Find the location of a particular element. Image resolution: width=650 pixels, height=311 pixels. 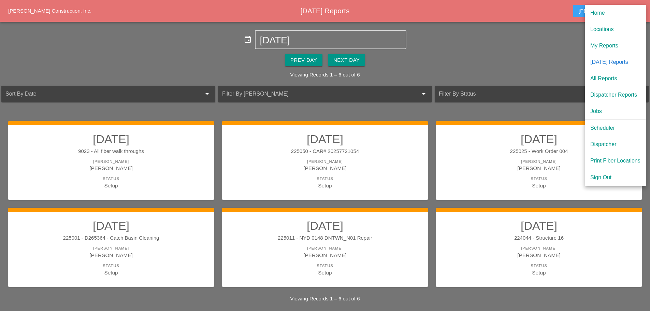

div: 9023 - All fiber walk throughs is located at coordinates (111, 151).